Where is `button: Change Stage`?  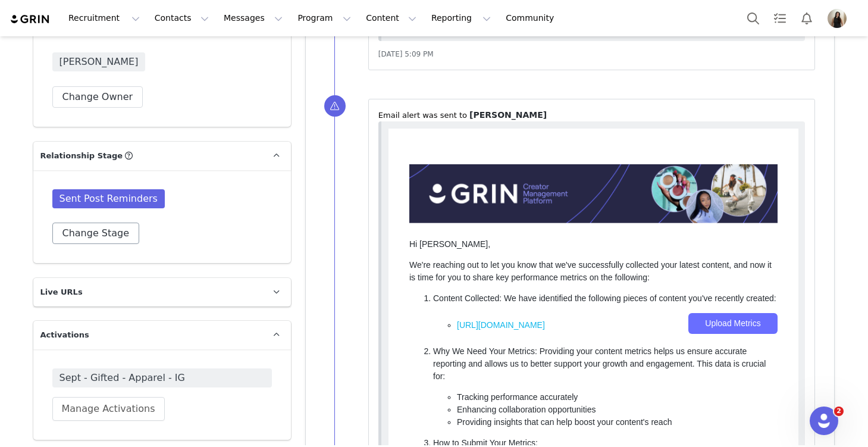
button: Change Stage is located at coordinates (95, 233).